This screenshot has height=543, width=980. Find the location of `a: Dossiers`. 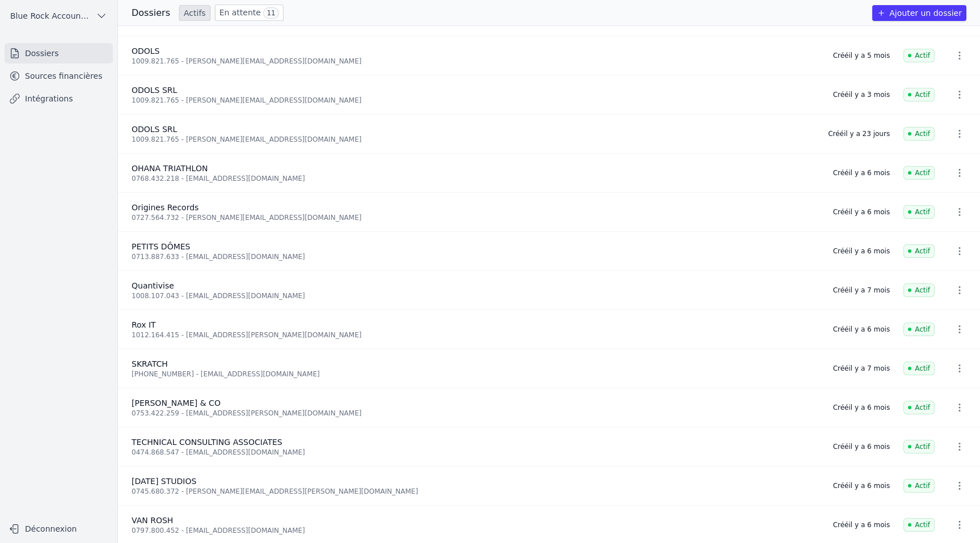

a: Dossiers is located at coordinates (58, 54).